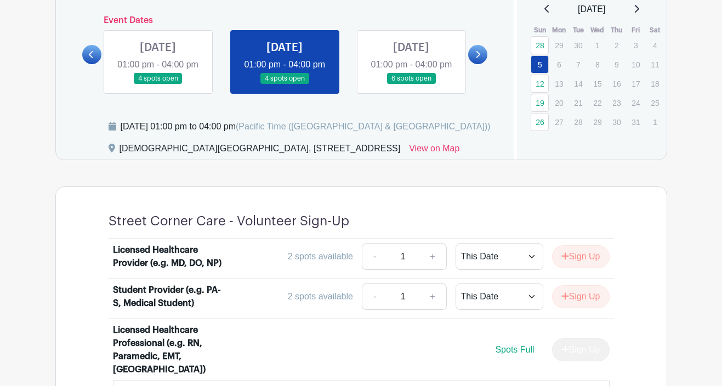 The width and height of the screenshot is (722, 386). What do you see at coordinates (514, 349) in the screenshot?
I see `span: Spots Full` at bounding box center [514, 349].